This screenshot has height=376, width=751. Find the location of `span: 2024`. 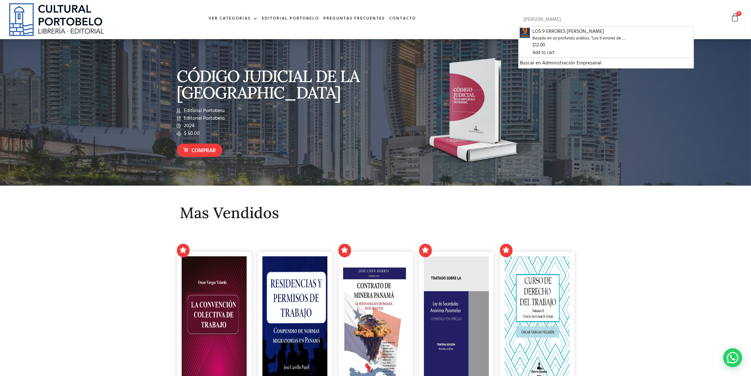

span: 2024 is located at coordinates (188, 126).